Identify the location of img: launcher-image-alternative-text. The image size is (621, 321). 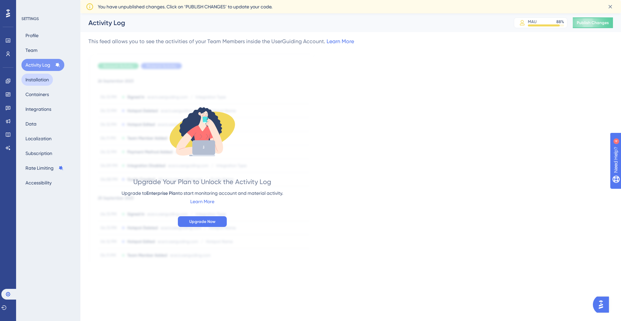
(8, 10).